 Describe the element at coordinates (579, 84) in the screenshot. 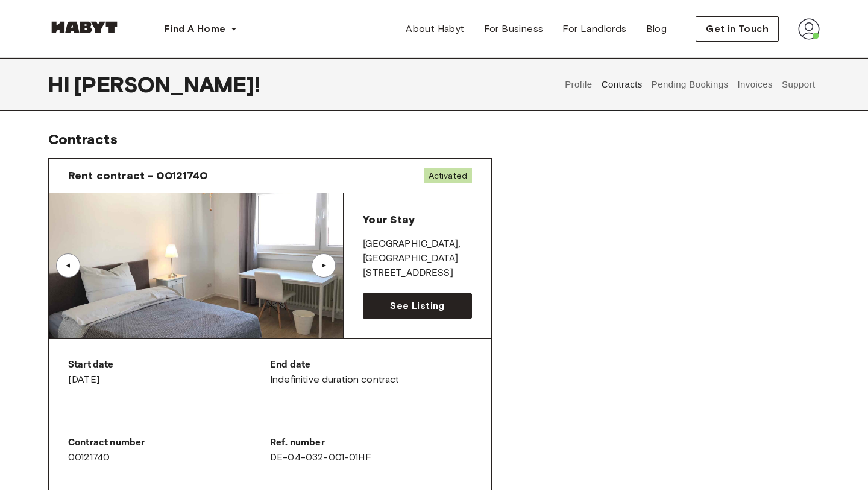

I see `button: Profile` at that location.